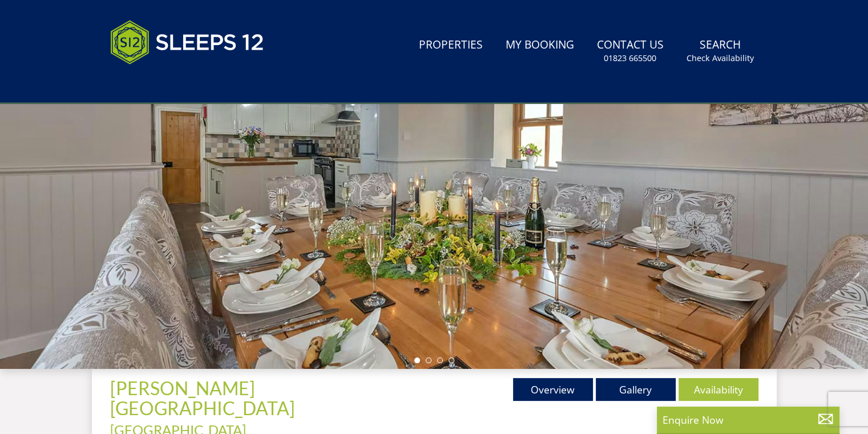 This screenshot has width=868, height=434. I want to click on small: 01823 665500, so click(630, 58).